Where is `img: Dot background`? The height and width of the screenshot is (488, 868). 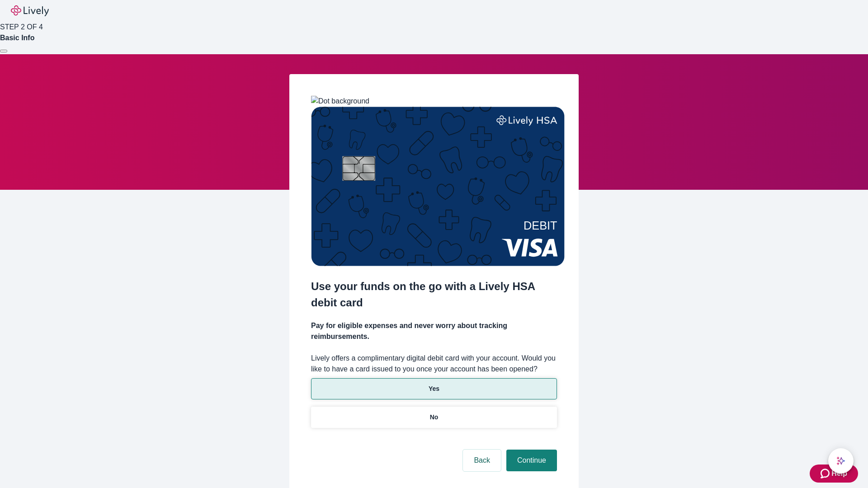 img: Dot background is located at coordinates (340, 101).